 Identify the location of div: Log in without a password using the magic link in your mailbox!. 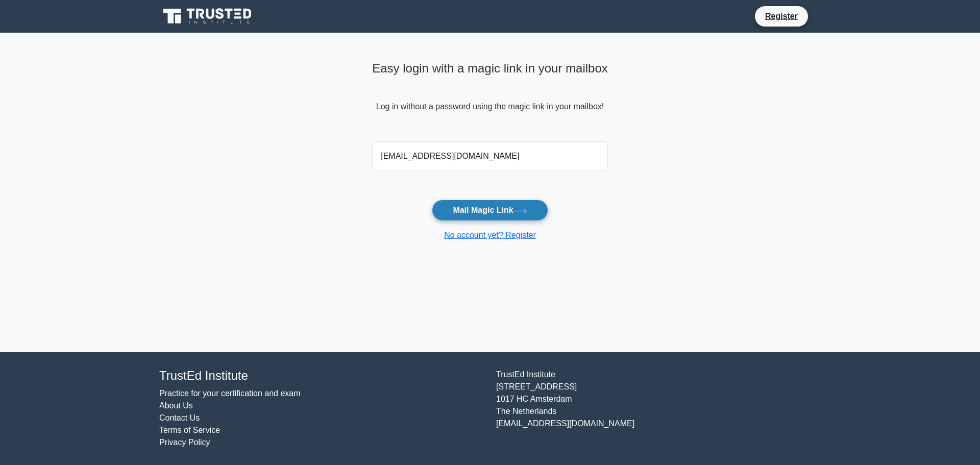
(490, 97).